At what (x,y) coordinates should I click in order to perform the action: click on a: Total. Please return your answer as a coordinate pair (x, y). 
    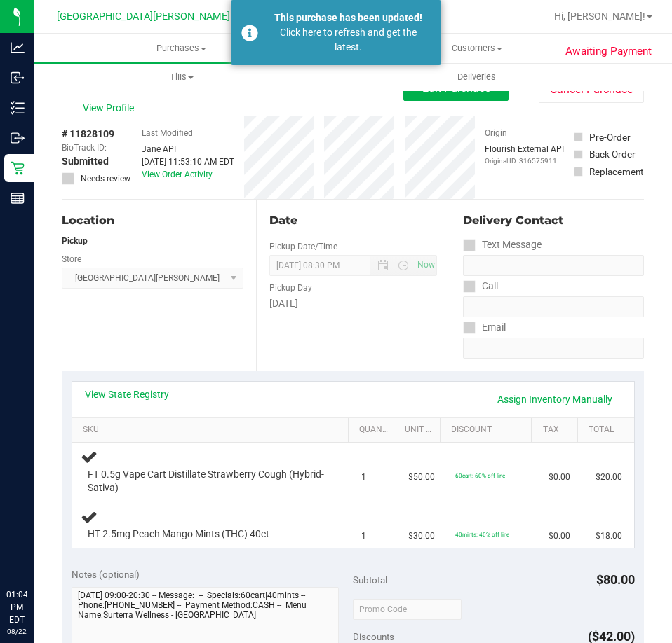
    Looking at the image, I should click on (603, 431).